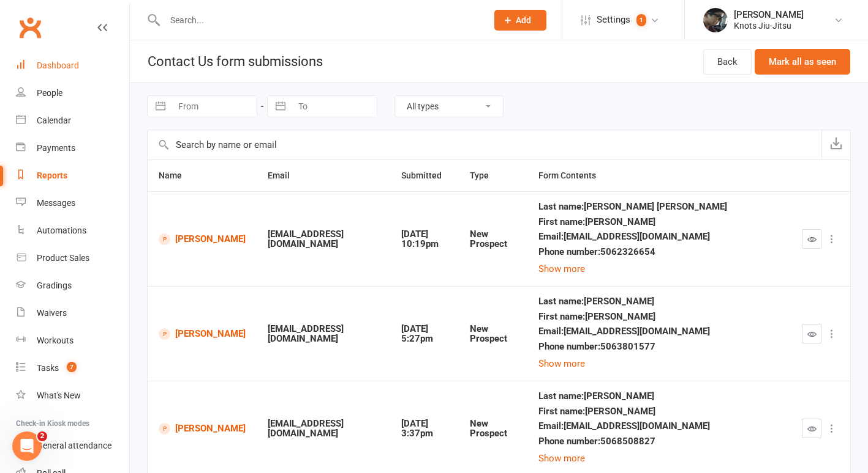  What do you see at coordinates (61, 231) in the screenshot?
I see `div: Automations` at bounding box center [61, 231].